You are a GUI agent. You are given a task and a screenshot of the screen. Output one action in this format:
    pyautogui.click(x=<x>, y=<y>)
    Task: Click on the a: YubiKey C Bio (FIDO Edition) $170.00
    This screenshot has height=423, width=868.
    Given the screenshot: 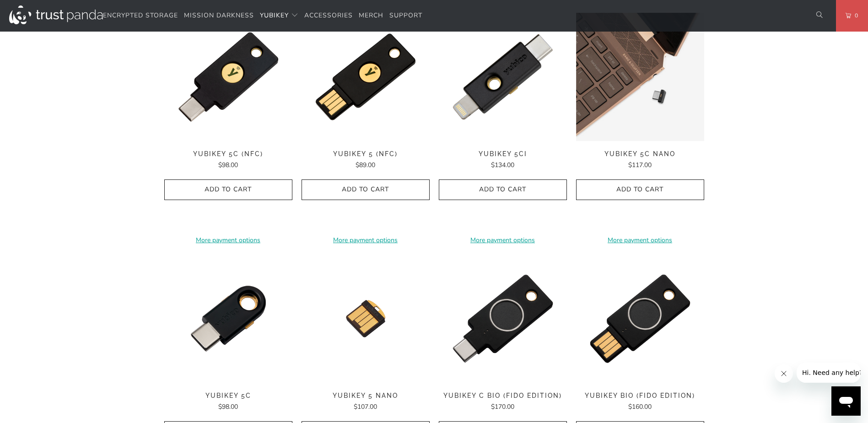 What is the action you would take?
    pyautogui.click(x=503, y=402)
    